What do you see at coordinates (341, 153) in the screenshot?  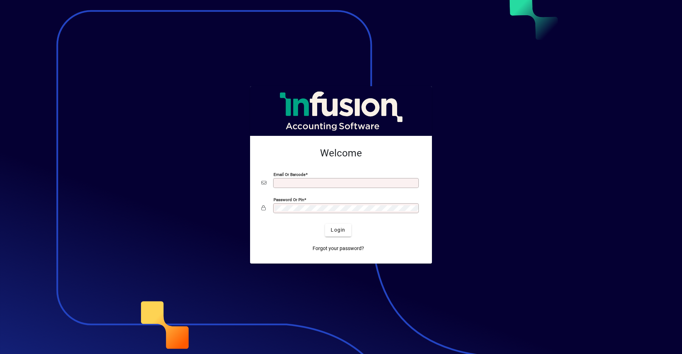 I see `h2: Welcome` at bounding box center [341, 153].